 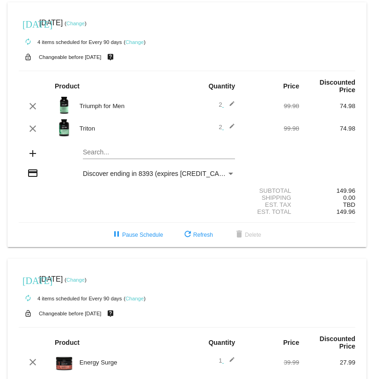 What do you see at coordinates (117, 235) in the screenshot?
I see `mat-icon: pause` at bounding box center [117, 235].